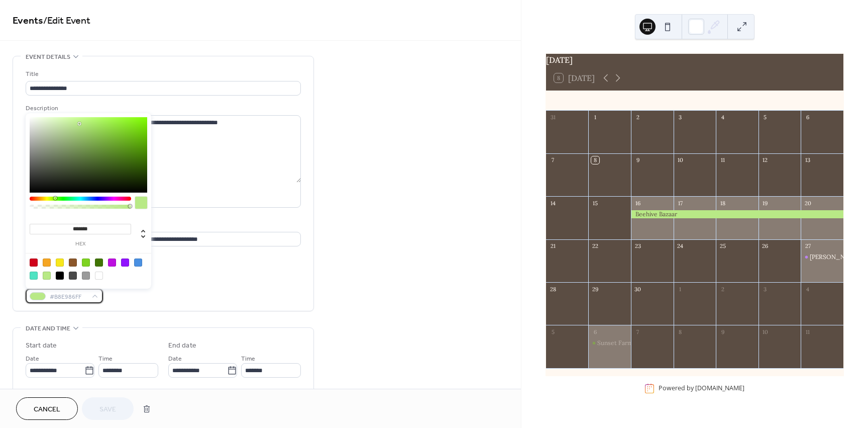  Describe the element at coordinates (808, 203) in the screenshot. I see `div: 20` at that location.